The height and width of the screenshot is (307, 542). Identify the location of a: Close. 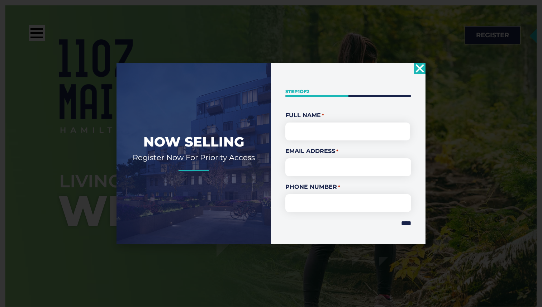
(420, 68).